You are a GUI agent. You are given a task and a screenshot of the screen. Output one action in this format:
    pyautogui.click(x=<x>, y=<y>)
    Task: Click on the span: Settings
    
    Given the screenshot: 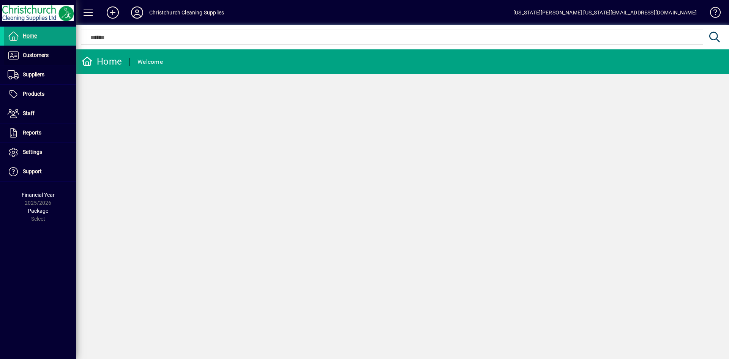 What is the action you would take?
    pyautogui.click(x=32, y=152)
    